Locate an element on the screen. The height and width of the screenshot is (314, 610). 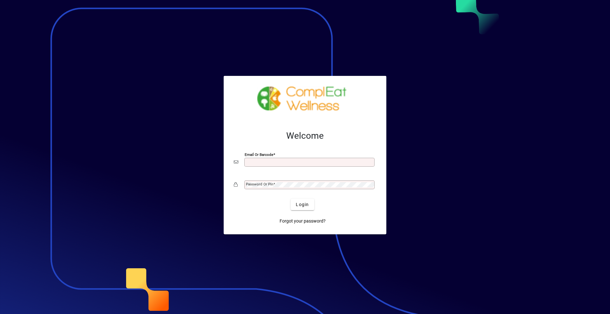
button: Login is located at coordinates (302, 204).